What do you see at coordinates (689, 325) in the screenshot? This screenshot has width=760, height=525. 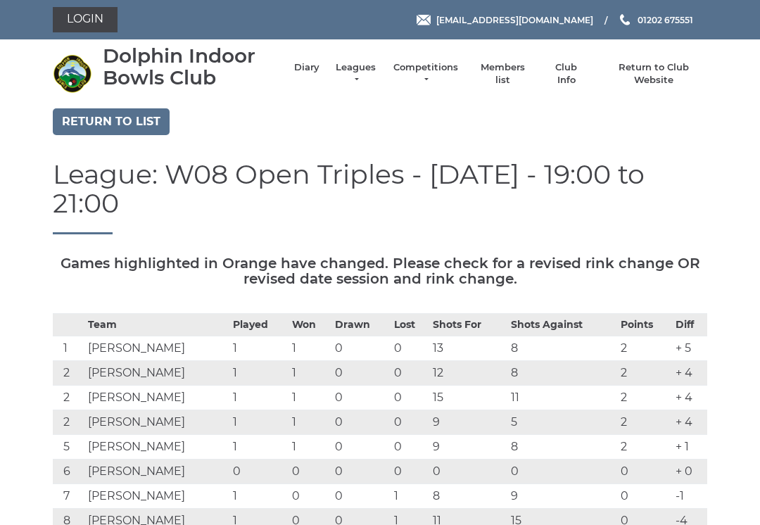 I see `th: Diff` at bounding box center [689, 325].